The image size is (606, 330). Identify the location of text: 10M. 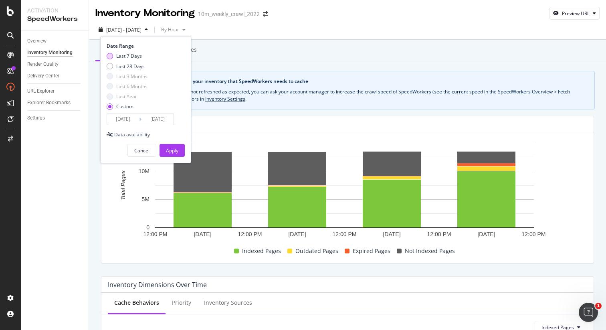
(144, 171).